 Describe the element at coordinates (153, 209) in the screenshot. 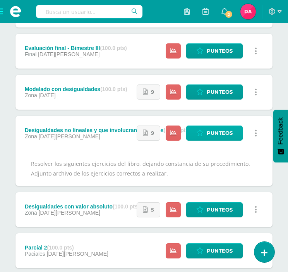

I see `span: 5` at that location.